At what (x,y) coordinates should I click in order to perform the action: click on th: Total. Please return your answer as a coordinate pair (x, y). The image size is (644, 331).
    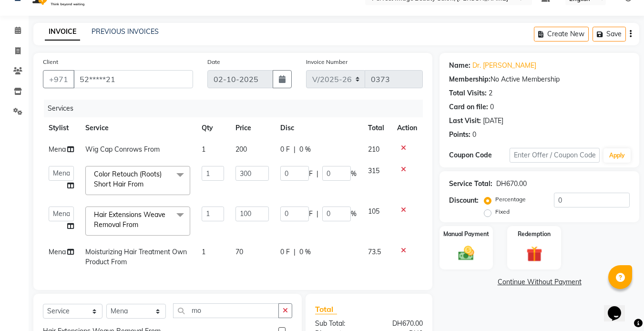
    Looking at the image, I should click on (377, 128).